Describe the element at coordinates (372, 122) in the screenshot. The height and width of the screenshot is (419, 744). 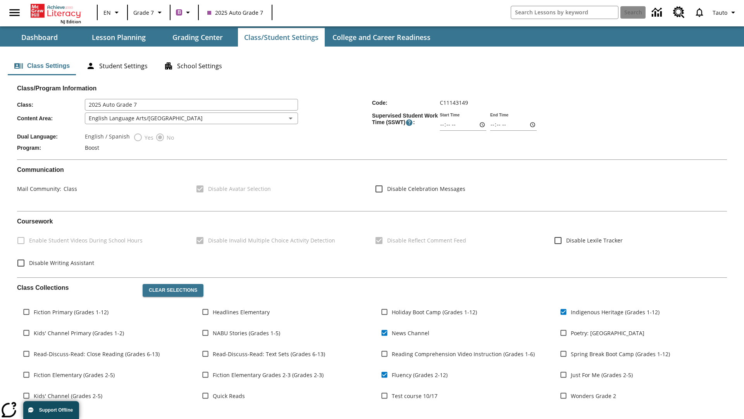
I see `div: Class/Program Information` at that location.